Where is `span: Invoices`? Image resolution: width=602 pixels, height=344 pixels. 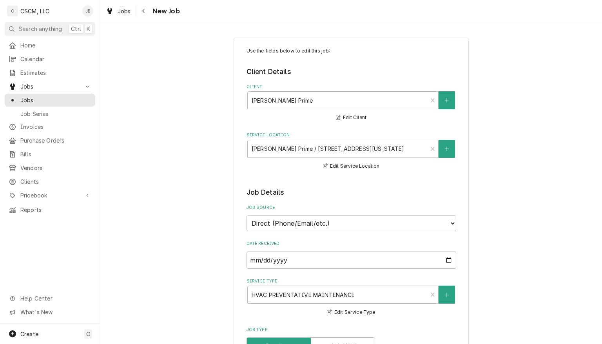
span: Invoices is located at coordinates (56, 127).